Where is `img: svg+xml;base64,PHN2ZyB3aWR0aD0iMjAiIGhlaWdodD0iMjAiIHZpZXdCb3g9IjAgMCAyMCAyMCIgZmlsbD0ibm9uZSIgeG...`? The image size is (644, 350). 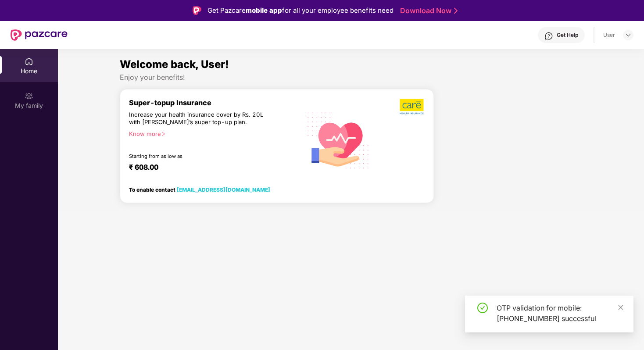 img: svg+xml;base64,PHN2ZyB3aWR0aD0iMjAiIGhlaWdodD0iMjAiIHZpZXdCb3g9IjAgMCAyMCAyMCIgZmlsbD0ibm9uZSIgeG... is located at coordinates (29, 96).